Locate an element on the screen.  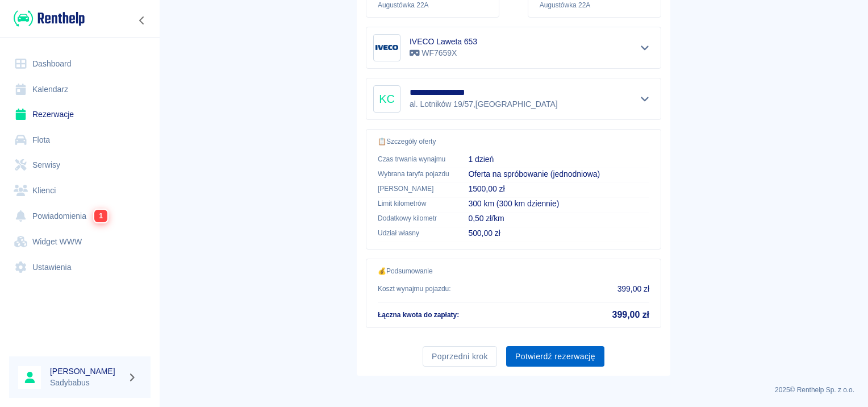
p: 300 km (300 km dziennie) is located at coordinates (558, 203).